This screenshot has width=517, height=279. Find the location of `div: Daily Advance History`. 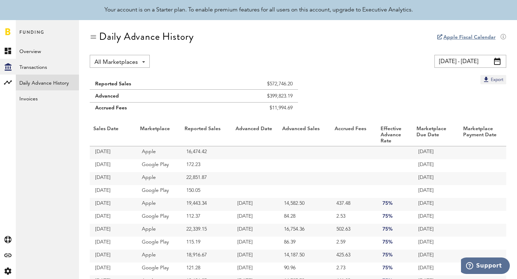

div: Daily Advance History is located at coordinates (146, 37).